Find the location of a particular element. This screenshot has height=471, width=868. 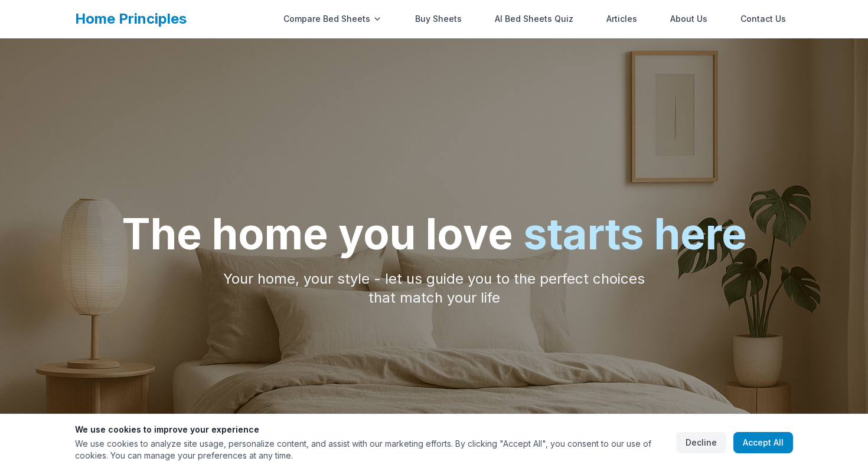

a: Buy Sheets is located at coordinates (438, 19).